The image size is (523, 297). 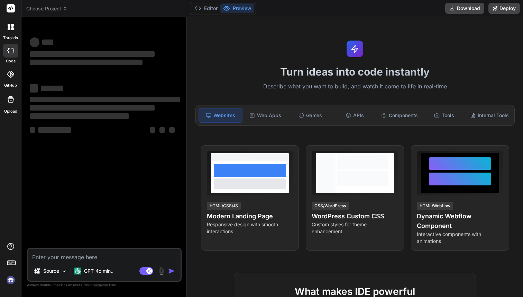 I want to click on div: CSS/WordPress, so click(x=330, y=206).